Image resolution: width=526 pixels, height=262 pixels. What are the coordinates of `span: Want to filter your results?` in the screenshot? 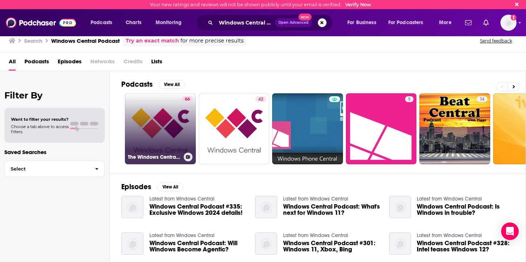 It's located at (40, 119).